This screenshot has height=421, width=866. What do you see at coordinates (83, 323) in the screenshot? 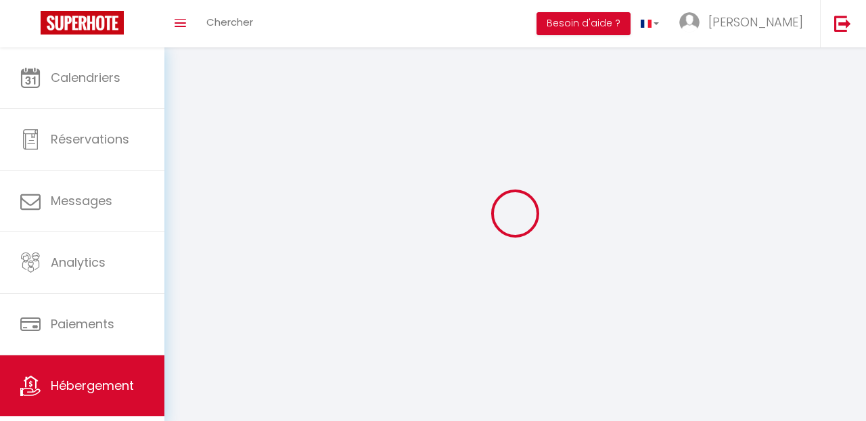
I see `span: Paiements` at bounding box center [83, 323].